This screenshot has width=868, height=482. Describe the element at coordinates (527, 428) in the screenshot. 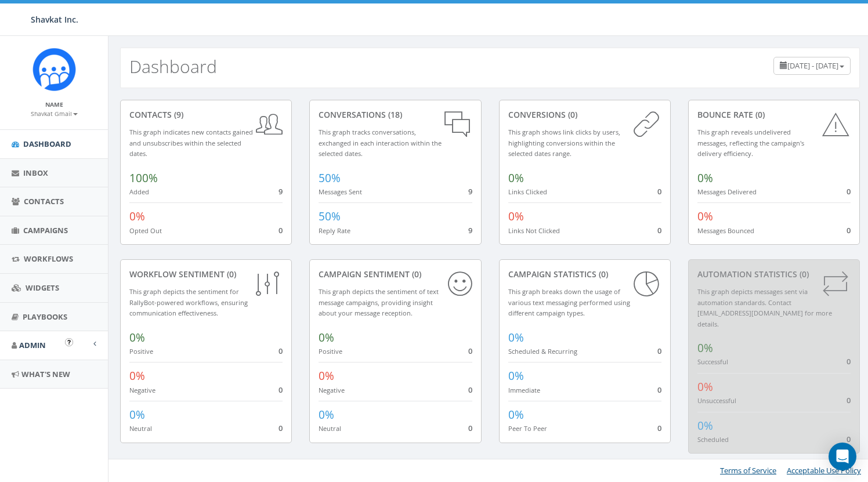

I see `small: Peer To Peer` at that location.